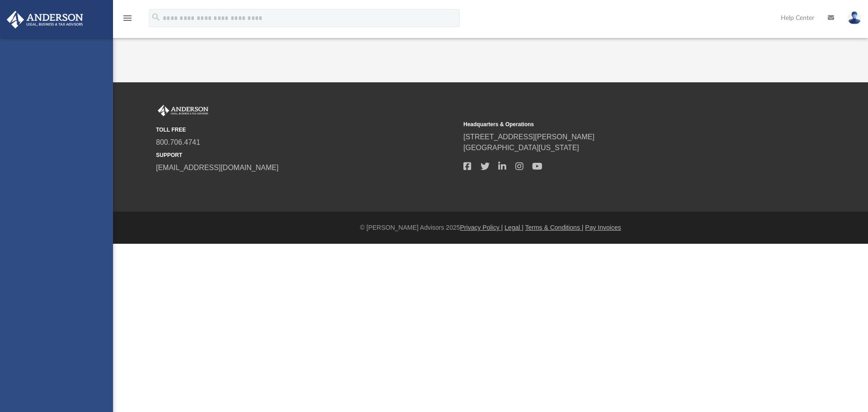 This screenshot has width=868, height=412. Describe the element at coordinates (854, 17) in the screenshot. I see `img: User Pic` at that location.